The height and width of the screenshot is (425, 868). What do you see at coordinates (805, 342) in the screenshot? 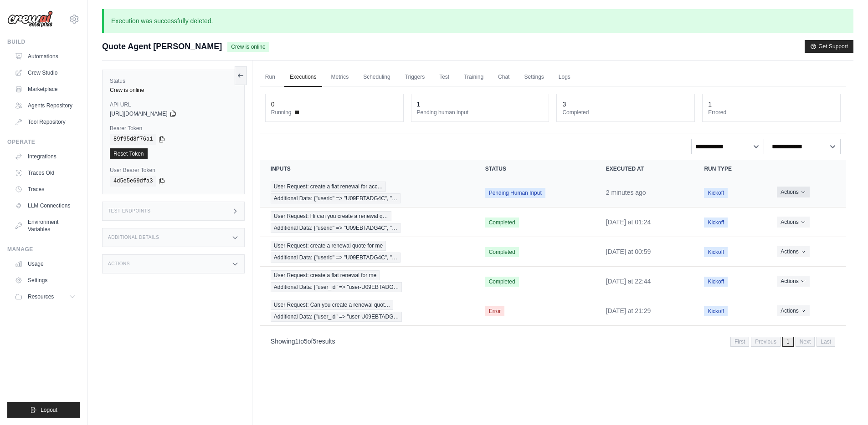
I see `span: Next` at bounding box center [805, 342].